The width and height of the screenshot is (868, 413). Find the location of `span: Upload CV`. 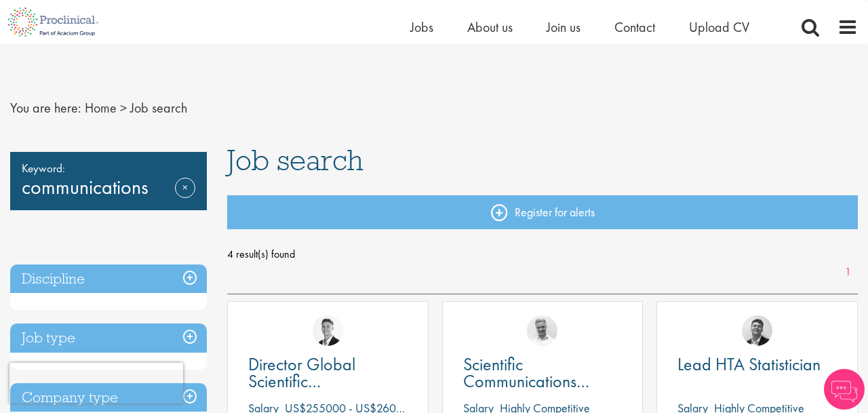

span: Upload CV is located at coordinates (719, 27).